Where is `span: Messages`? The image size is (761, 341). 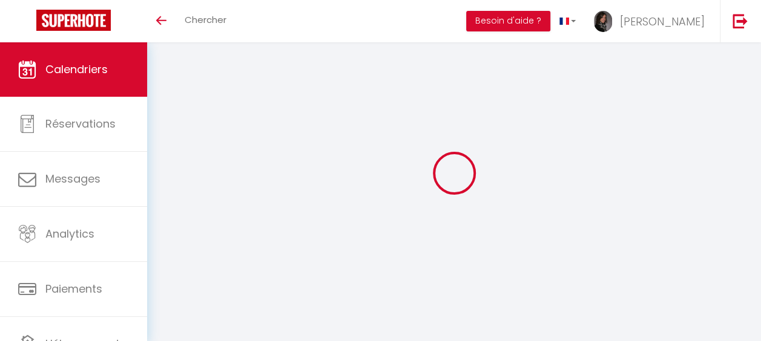
span: Messages is located at coordinates (73, 179).